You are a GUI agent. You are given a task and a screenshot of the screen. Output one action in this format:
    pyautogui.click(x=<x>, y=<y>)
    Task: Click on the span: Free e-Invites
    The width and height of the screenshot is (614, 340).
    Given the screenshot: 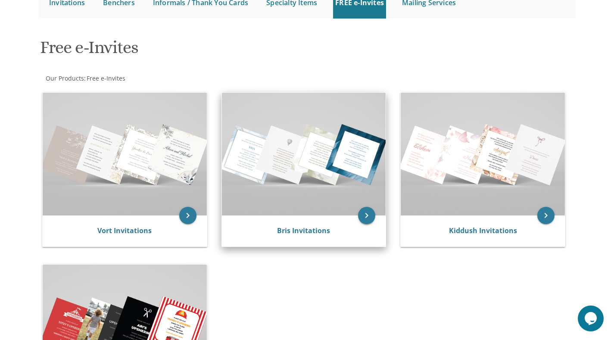 What is the action you would take?
    pyautogui.click(x=106, y=78)
    